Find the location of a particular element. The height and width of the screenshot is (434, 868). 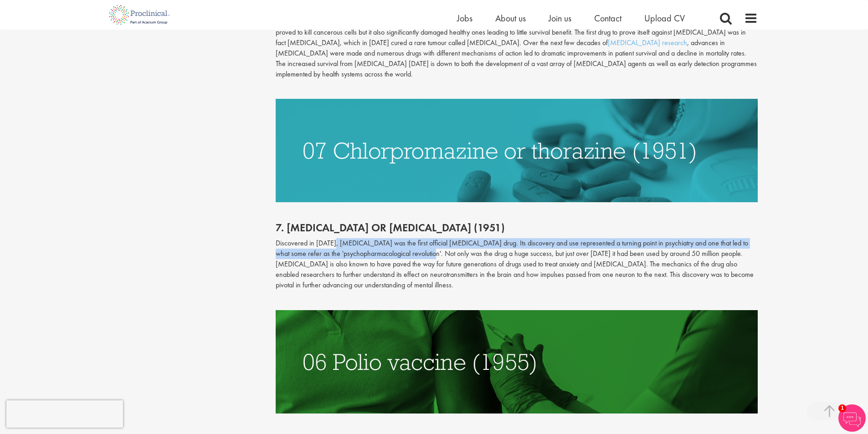

span: 1 is located at coordinates (842, 408).